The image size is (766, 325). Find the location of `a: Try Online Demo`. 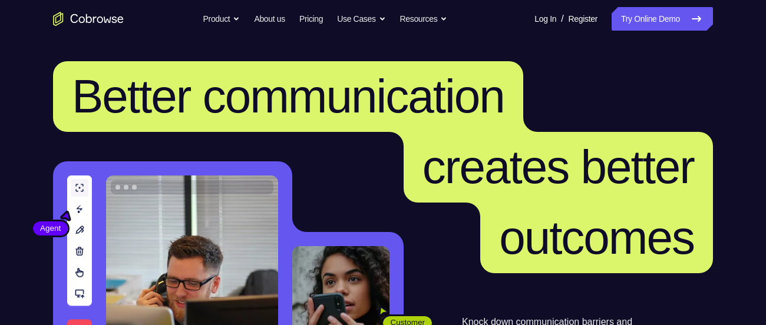

a: Try Online Demo is located at coordinates (662, 19).